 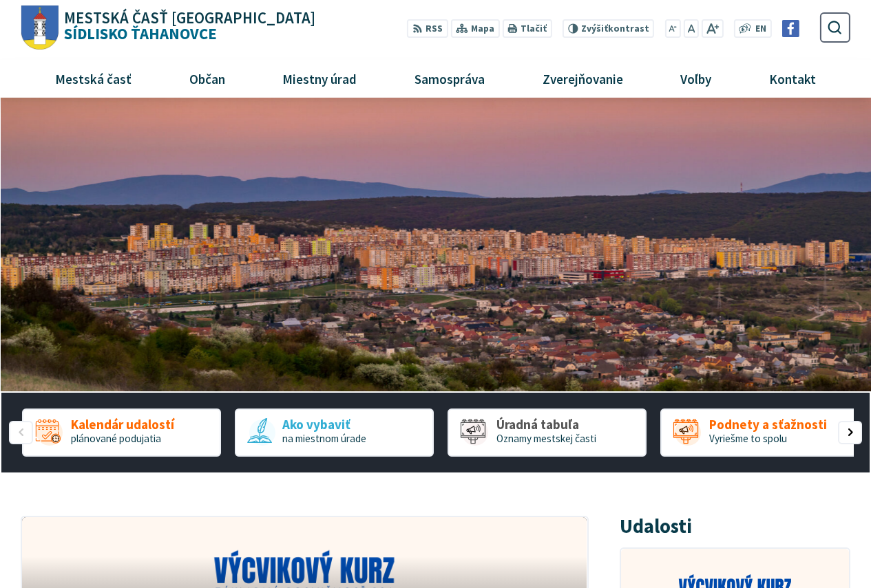 I want to click on span: Ako vybaviť, so click(x=325, y=425).